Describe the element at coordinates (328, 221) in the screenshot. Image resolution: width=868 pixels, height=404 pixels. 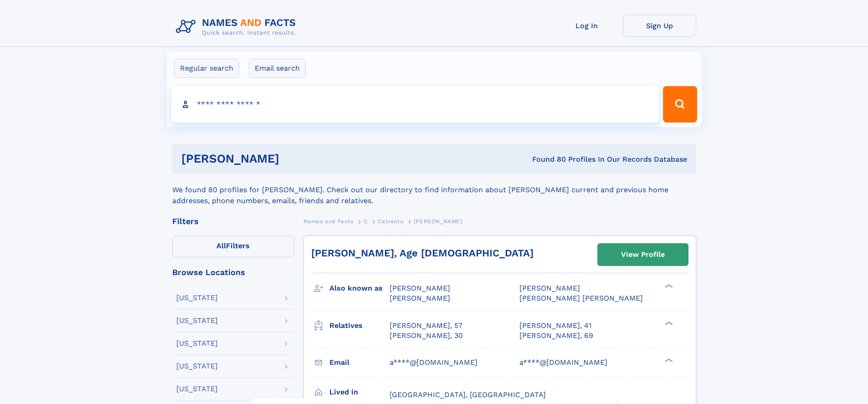
I see `a: Names and Facts` at that location.